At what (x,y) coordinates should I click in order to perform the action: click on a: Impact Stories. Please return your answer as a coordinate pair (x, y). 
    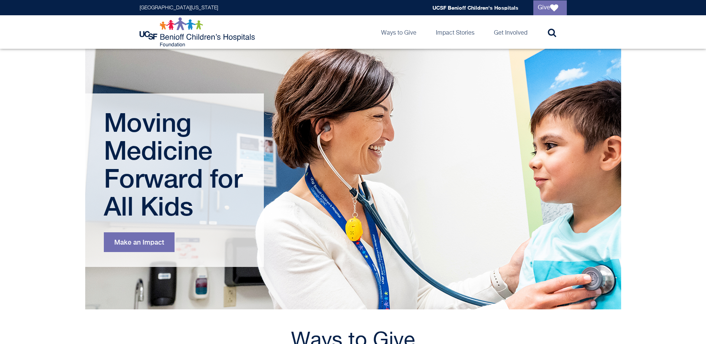
    Looking at the image, I should click on (455, 32).